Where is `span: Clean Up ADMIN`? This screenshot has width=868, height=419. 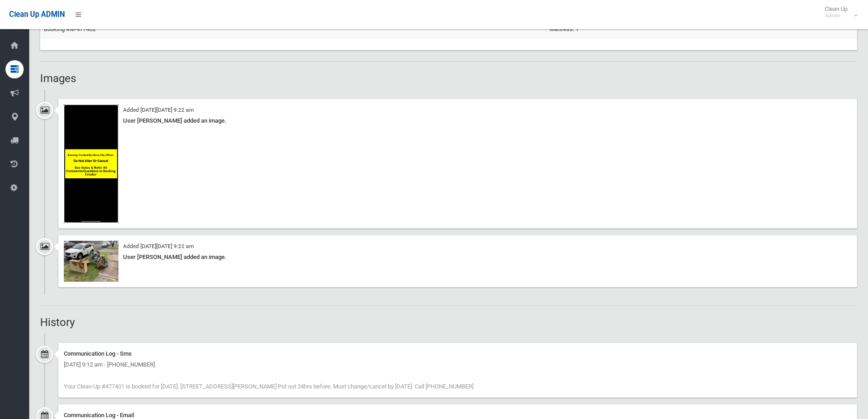 span: Clean Up ADMIN is located at coordinates (37, 14).